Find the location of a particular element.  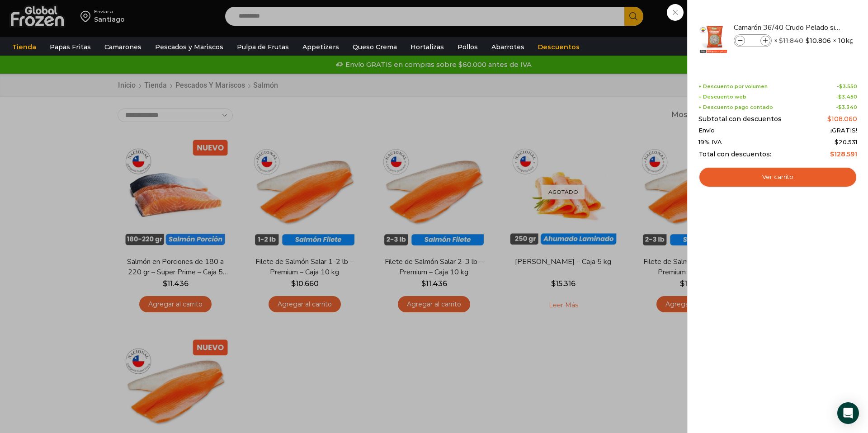

a: Hortalizas is located at coordinates (427, 47).